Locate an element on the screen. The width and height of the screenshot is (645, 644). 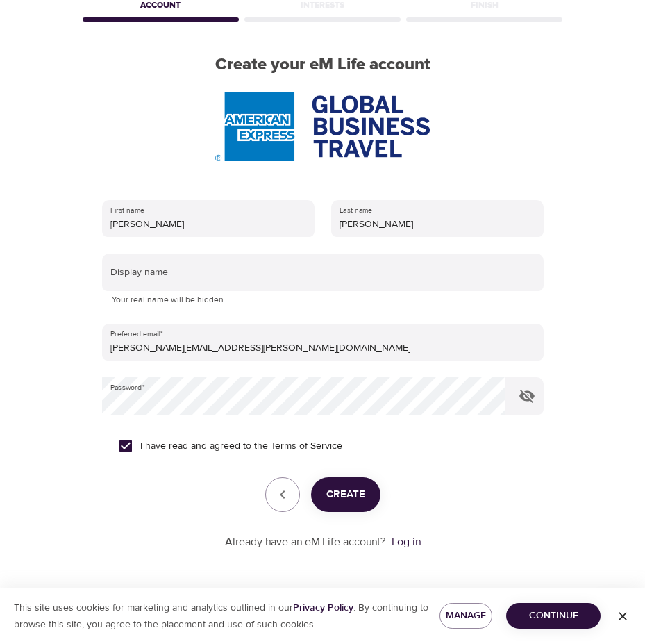
span: Create is located at coordinates (346, 494).